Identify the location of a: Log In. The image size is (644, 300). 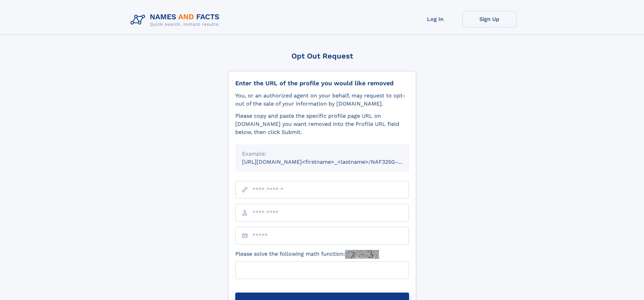
(435, 19).